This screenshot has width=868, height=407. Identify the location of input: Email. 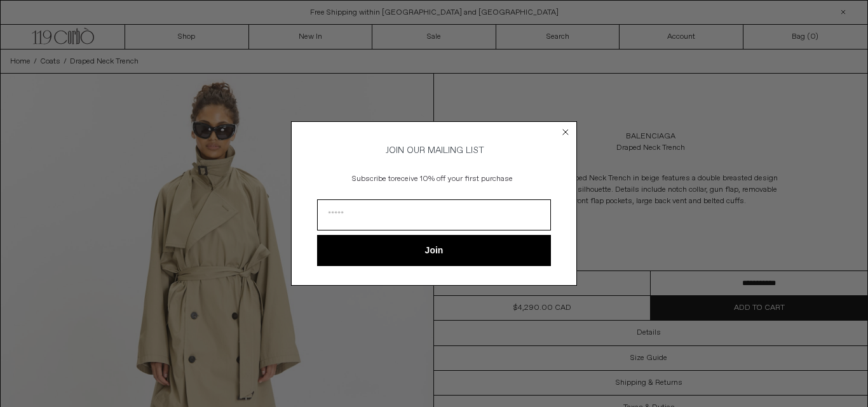
(434, 215).